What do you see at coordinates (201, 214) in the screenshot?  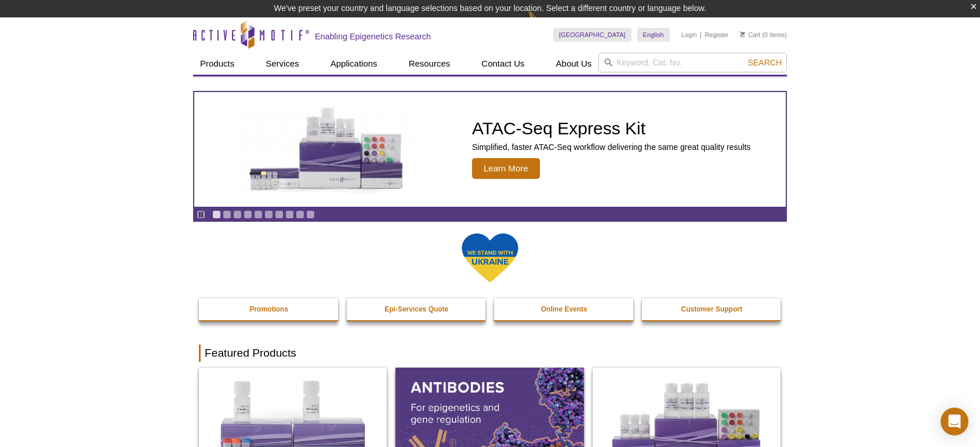 I see `a: Toggle autoplay` at bounding box center [201, 214].